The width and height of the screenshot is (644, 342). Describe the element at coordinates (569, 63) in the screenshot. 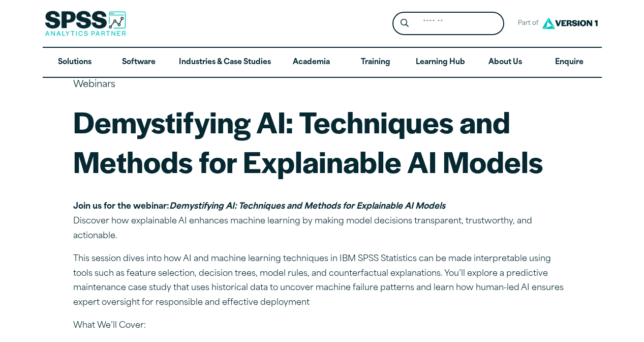

I see `a: Enquire` at that location.